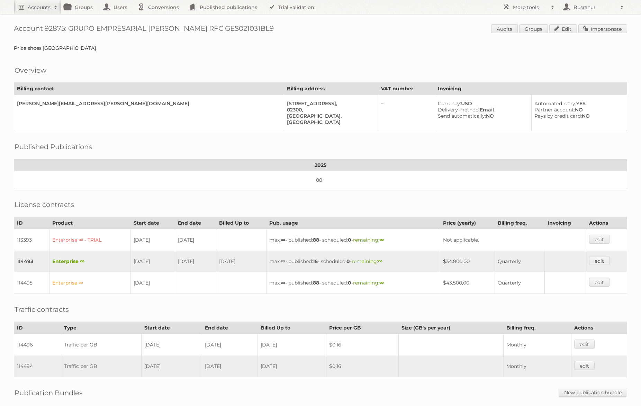 The height and width of the screenshot is (406, 641). I want to click on td: 114494, so click(38, 366).